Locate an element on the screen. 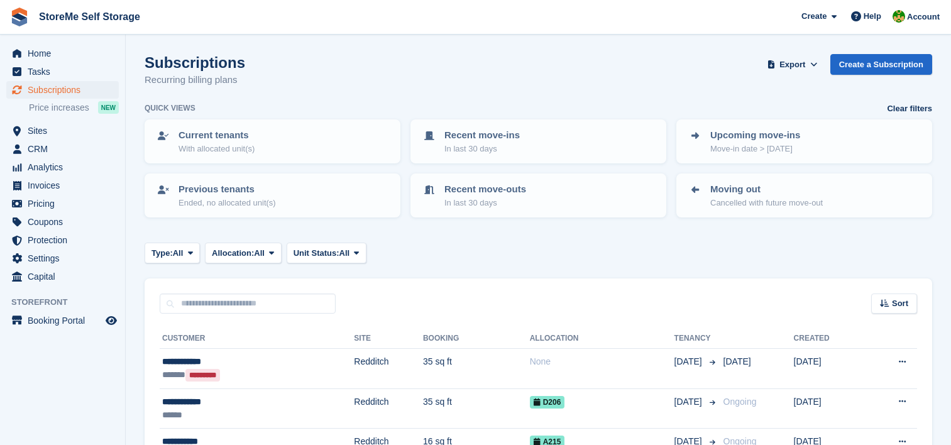 This screenshot has height=445, width=951. span: Ongoing is located at coordinates (740, 402).